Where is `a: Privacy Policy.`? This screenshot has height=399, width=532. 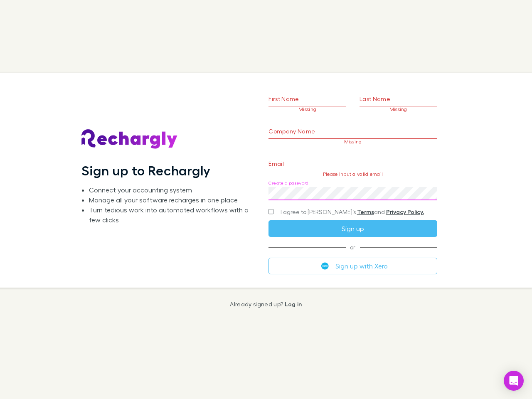 a: Privacy Policy. is located at coordinates (405, 212).